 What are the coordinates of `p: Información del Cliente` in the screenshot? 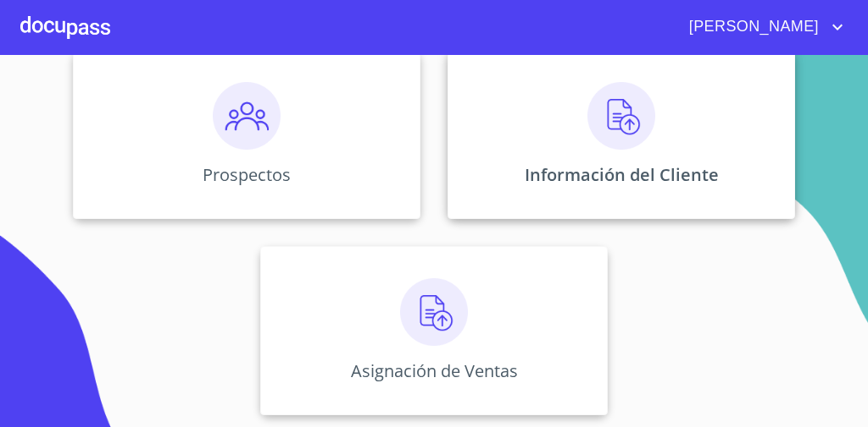 It's located at (621, 174).